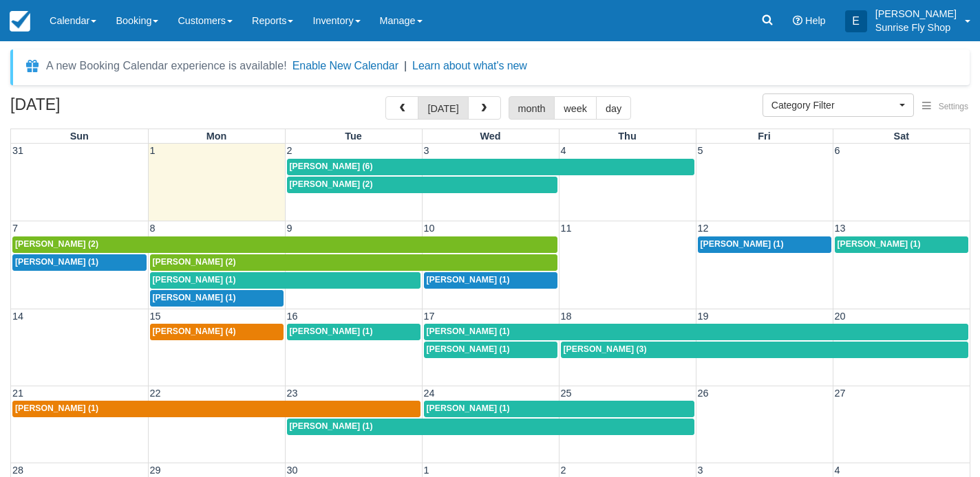 This screenshot has height=477, width=980. What do you see at coordinates (701, 150) in the screenshot?
I see `span: 5` at bounding box center [701, 150].